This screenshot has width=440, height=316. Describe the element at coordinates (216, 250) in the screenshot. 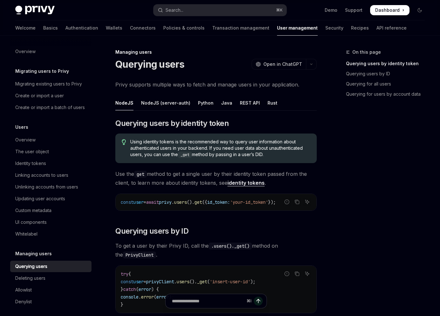

I see `span: To get a user by their Privy ID, call the method on the .` at that location.